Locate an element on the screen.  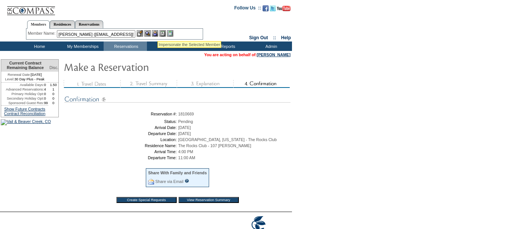
a: Subscribe to our YouTube Channel is located at coordinates (284, 10).